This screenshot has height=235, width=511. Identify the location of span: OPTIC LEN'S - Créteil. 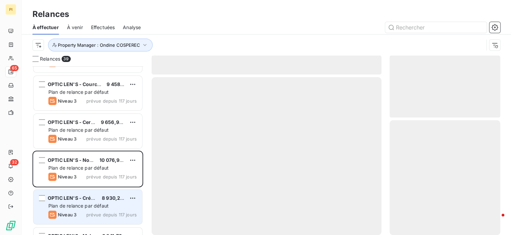
(73, 198).